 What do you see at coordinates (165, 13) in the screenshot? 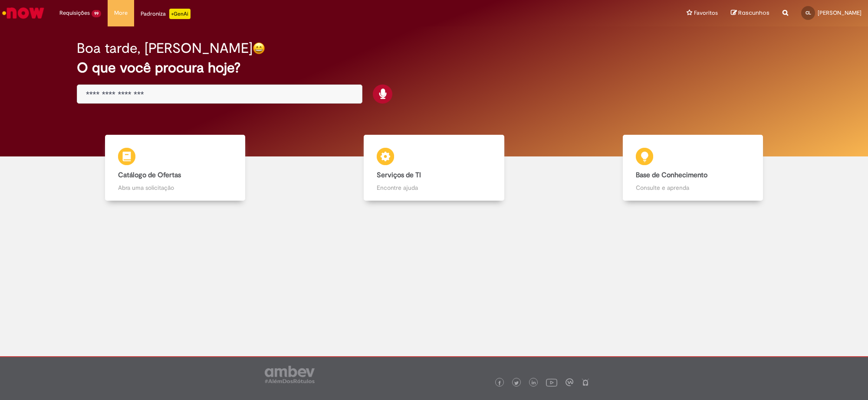
I see `div: Padroniza` at bounding box center [165, 13].